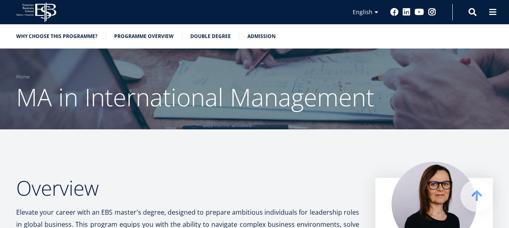 Image resolution: width=509 pixels, height=228 pixels. Describe the element at coordinates (195, 97) in the screenshot. I see `span: MA in International Management` at that location.